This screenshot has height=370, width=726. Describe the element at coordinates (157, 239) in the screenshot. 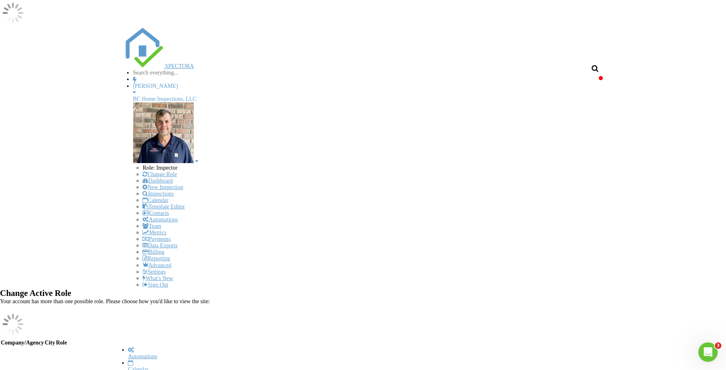

I see `a: Payments` at that location.